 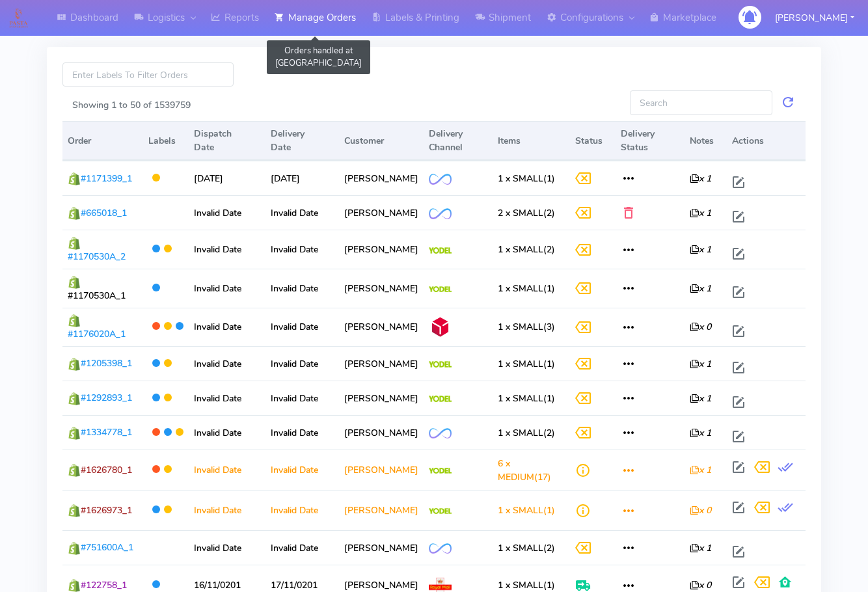 I want to click on th: Labels, so click(x=166, y=141).